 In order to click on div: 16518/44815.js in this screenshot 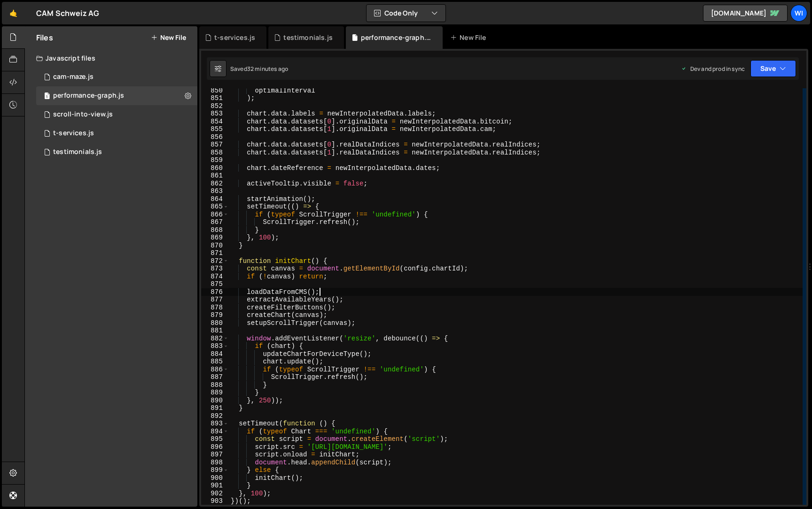, I will do `click(117, 77)`.